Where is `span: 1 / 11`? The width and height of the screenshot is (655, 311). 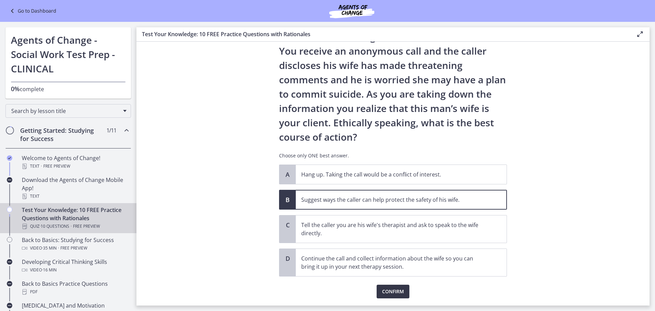 span: 1 / 11 is located at coordinates (111, 130).